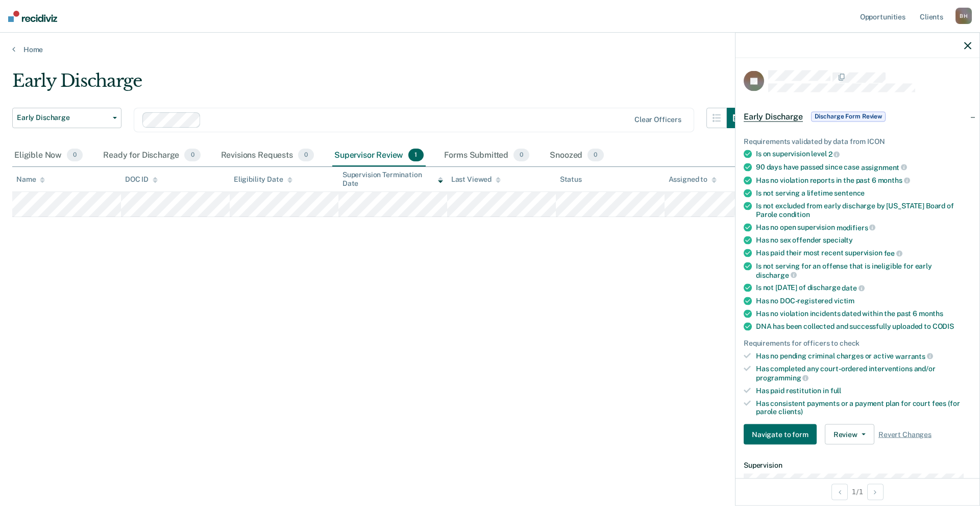  I want to click on div: Eligible Now, so click(48, 156).